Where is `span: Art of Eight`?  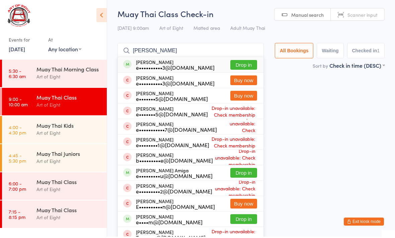
span: Art of Eight is located at coordinates (171, 29).